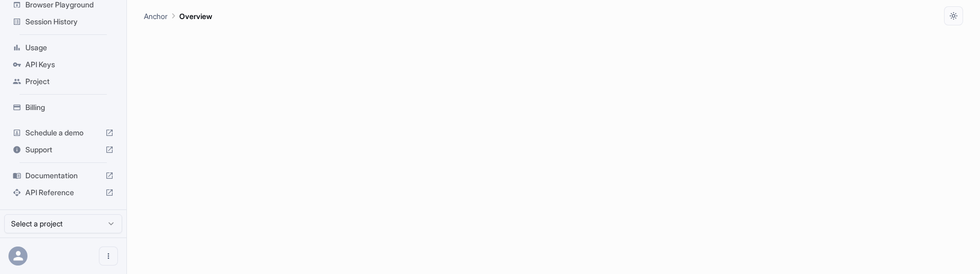  Describe the element at coordinates (63, 176) in the screenshot. I see `span: Documentation` at that location.